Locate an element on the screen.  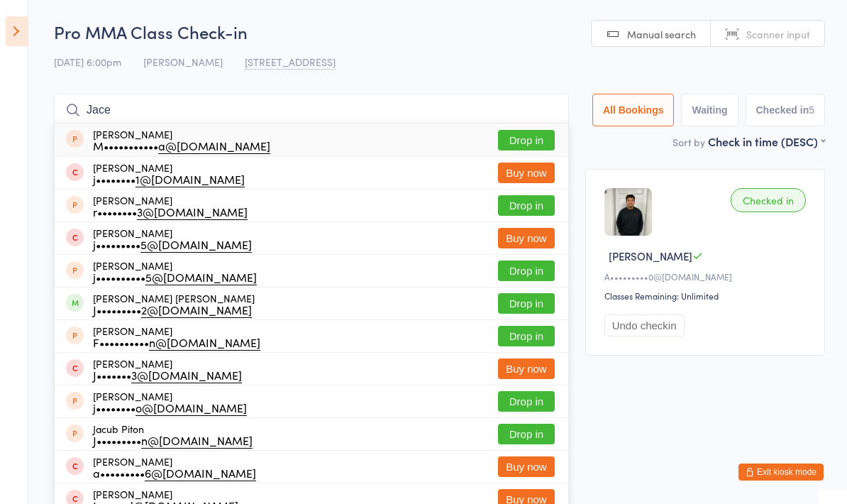
div: M••••••••••• is located at coordinates (181, 145).